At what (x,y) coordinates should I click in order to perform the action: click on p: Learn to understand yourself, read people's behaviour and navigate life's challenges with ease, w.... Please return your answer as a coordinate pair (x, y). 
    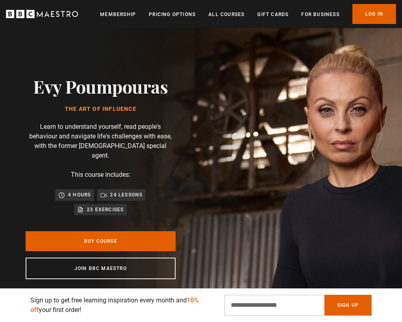
    Looking at the image, I should click on (100, 141).